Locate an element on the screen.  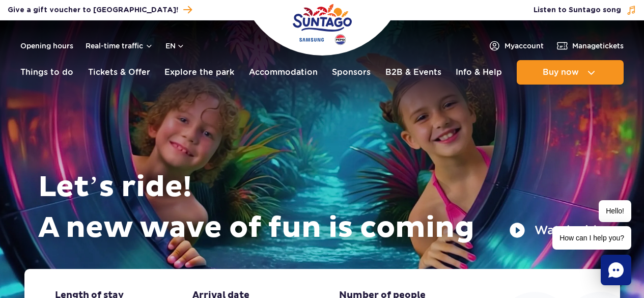
a: Myaccount is located at coordinates (516, 46).